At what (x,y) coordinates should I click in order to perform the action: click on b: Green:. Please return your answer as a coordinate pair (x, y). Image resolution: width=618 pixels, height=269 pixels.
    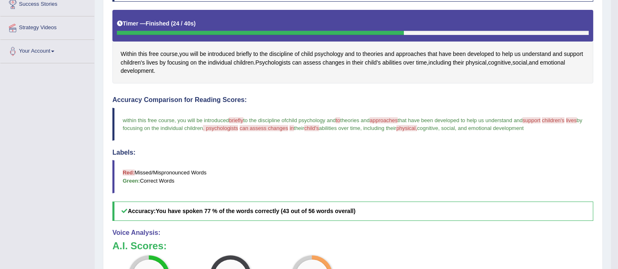
    Looking at the image, I should click on (131, 181).